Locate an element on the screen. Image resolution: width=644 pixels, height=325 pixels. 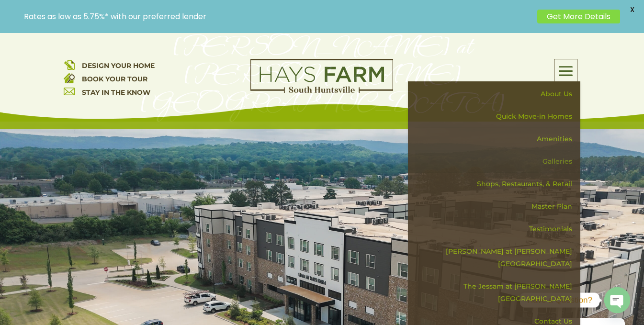
a: Testimonials is located at coordinates (497, 229).